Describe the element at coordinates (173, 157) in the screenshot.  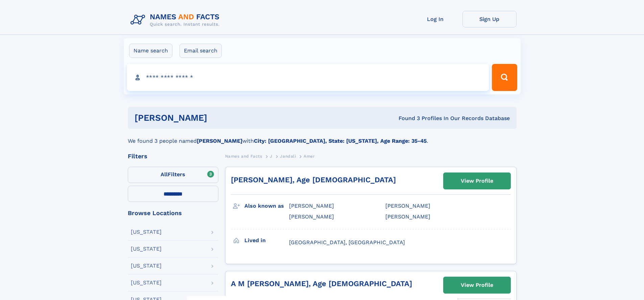
I see `div: Filters` at that location.